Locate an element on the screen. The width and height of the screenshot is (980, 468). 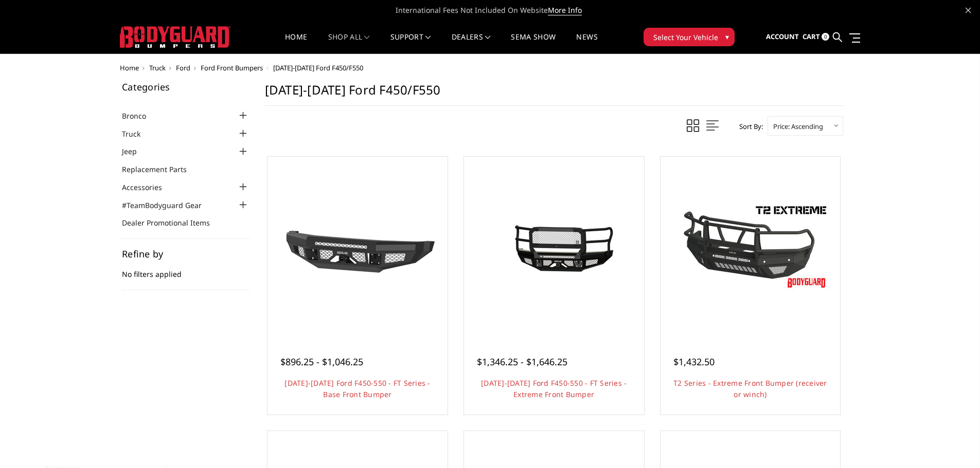
a: More Info is located at coordinates (565, 10).